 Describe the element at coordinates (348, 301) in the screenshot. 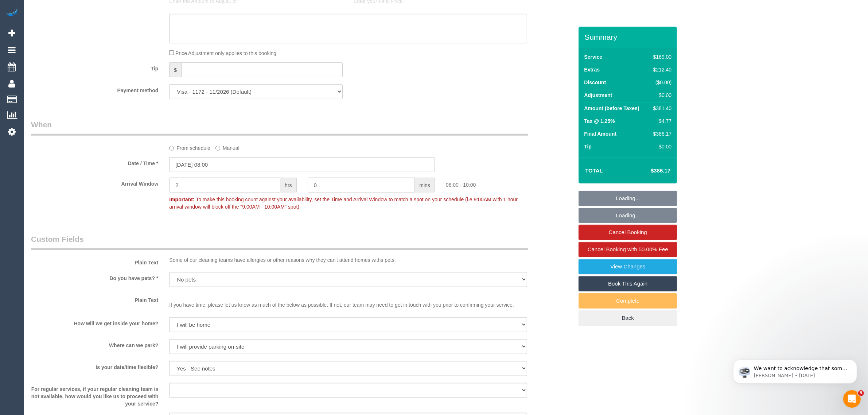

I see `p: If you have time, please let us know as much of the below as possible. If not, our team may need ...` at that location.